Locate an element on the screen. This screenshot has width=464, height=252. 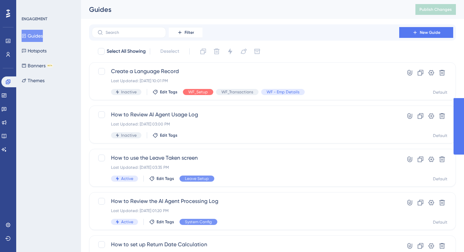
span: How to use the Leave Taken screen is located at coordinates (245, 158).